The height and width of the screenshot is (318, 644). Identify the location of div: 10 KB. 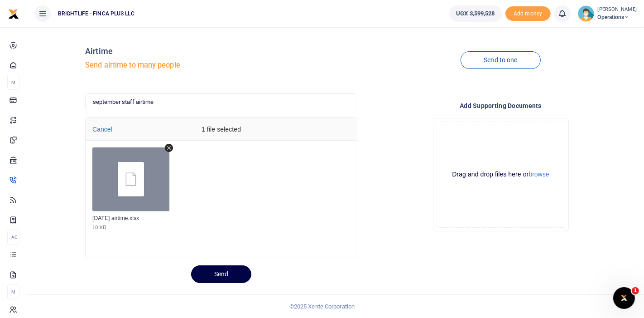
(99, 227).